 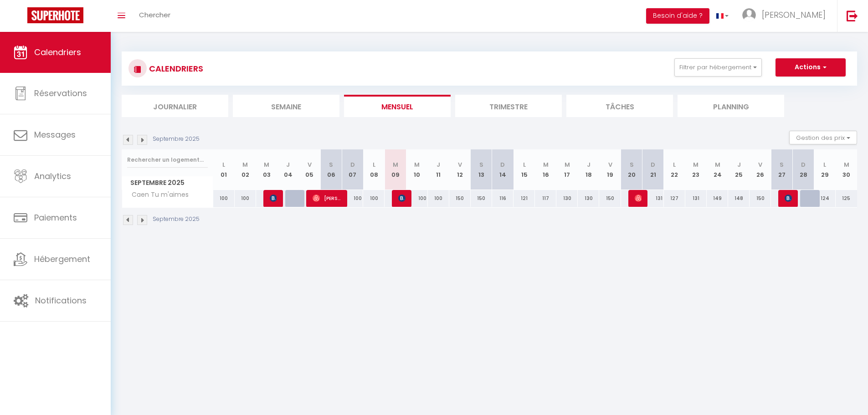 I want to click on img: Super Booking, so click(x=55, y=15).